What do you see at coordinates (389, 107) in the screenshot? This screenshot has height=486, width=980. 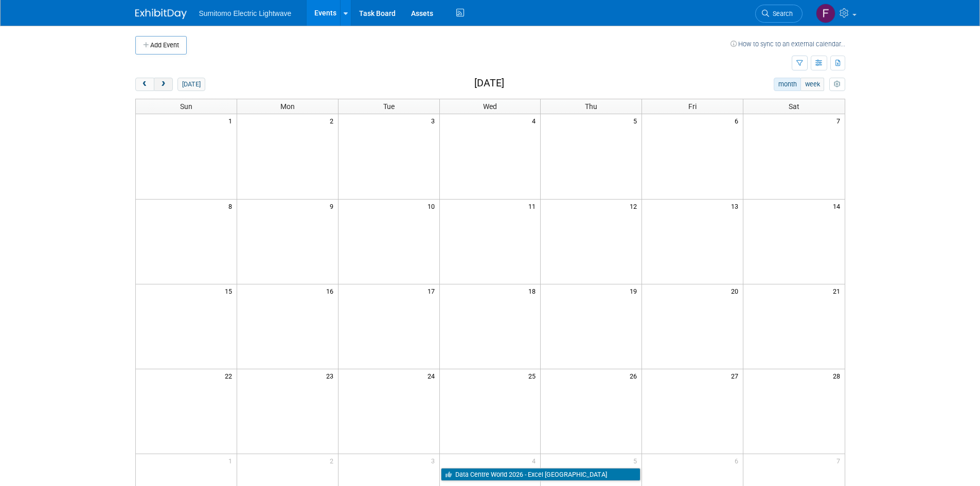 I see `span: Tue` at bounding box center [389, 107].